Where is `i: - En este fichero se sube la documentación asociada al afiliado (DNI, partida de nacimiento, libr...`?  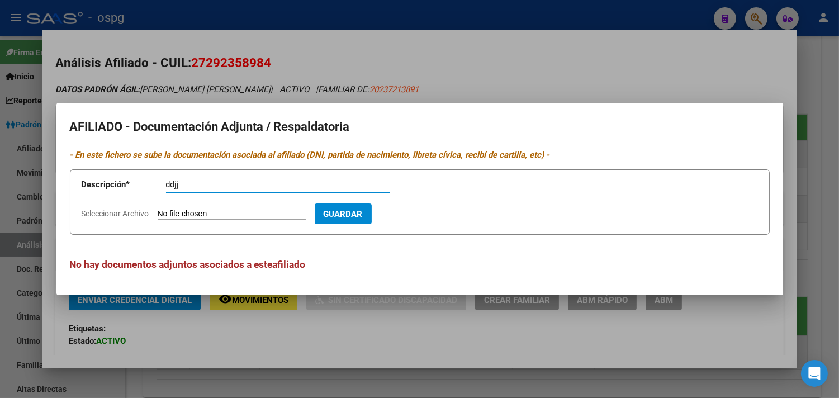 i: - En este fichero se sube la documentación asociada al afiliado (DNI, partida de nacimiento, libr... is located at coordinates (310, 155).